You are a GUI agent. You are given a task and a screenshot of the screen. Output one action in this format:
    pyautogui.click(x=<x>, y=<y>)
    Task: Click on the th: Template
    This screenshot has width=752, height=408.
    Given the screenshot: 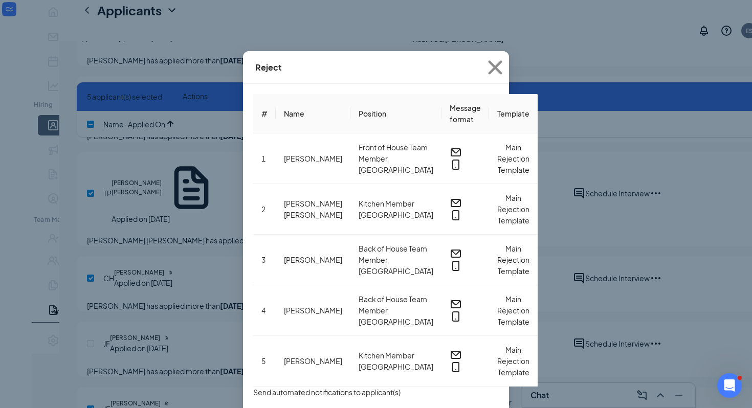 What is the action you would take?
    pyautogui.click(x=513, y=114)
    